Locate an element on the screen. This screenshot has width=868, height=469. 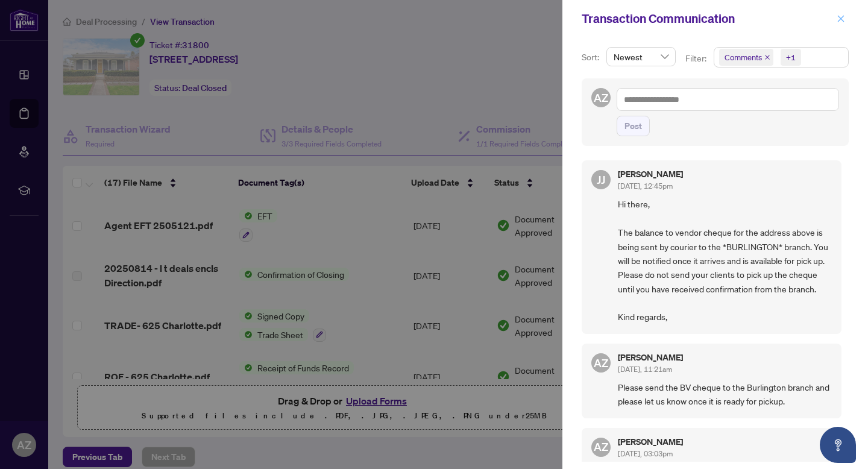
span: Please send the BV cheque to the Burlington branch and please let us know once it is ready for pi... is located at coordinates (724, 394).